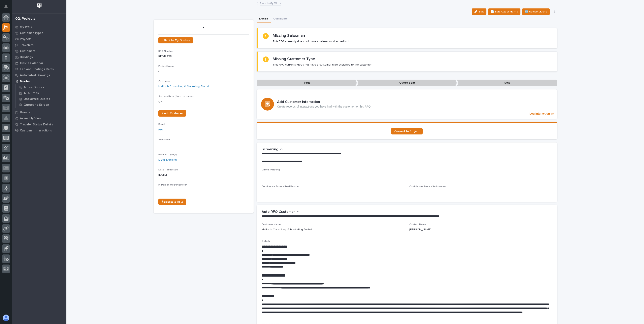 The height and width of the screenshot is (324, 644). What do you see at coordinates (168, 170) in the screenshot?
I see `span: Date Requested` at bounding box center [168, 170].